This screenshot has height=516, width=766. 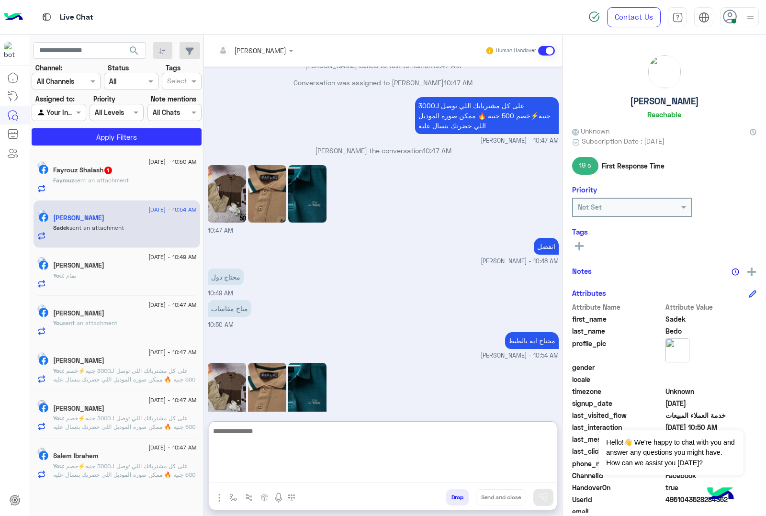 I want to click on label: Assigned to:, so click(x=55, y=99).